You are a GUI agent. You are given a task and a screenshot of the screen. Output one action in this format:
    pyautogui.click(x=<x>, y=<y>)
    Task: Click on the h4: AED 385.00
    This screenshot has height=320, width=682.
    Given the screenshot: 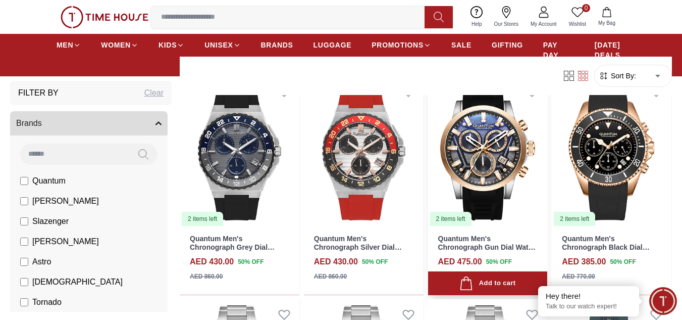 What is the action you would take?
    pyautogui.click(x=584, y=262)
    